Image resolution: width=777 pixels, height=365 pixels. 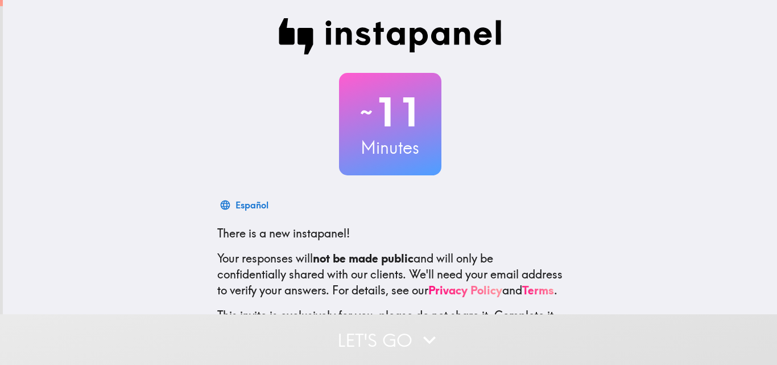 I want to click on h2: 11, so click(x=390, y=112).